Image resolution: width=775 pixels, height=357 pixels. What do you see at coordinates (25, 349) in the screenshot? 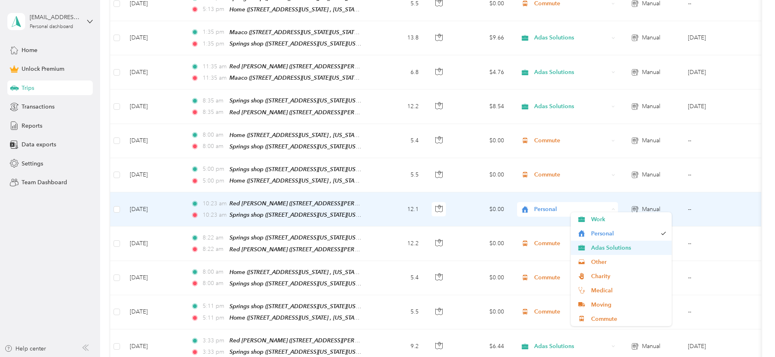
I see `div: Help center` at bounding box center [25, 349].